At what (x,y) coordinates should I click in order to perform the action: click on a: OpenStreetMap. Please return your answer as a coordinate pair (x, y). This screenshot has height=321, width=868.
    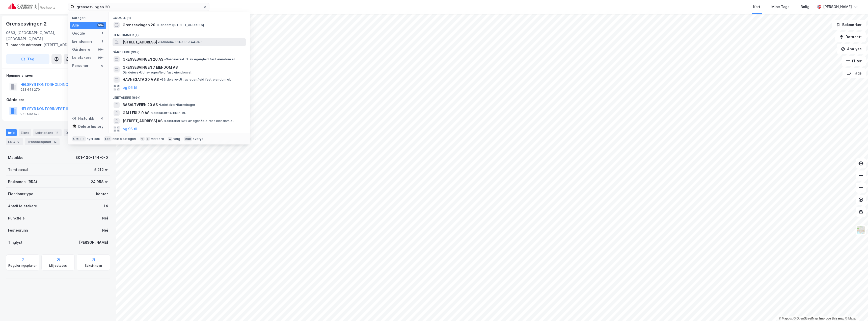
    Looking at the image, I should click on (805, 319).